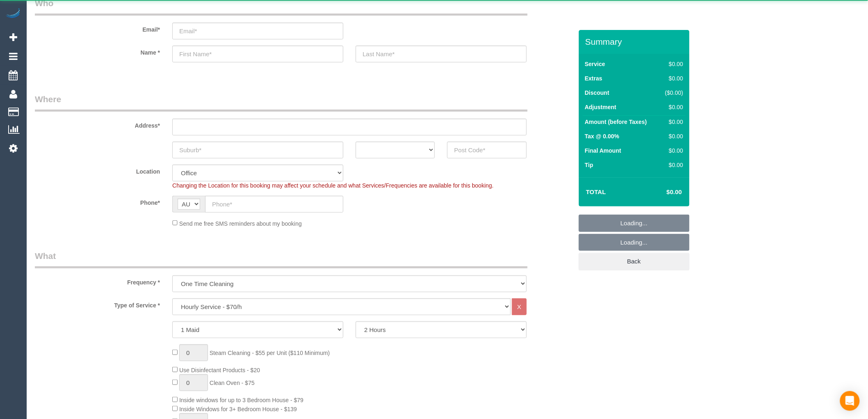 This screenshot has height=419, width=868. Describe the element at coordinates (238, 409) in the screenshot. I see `span: Inside Windows for 3+ Bedroom House - $139` at that location.